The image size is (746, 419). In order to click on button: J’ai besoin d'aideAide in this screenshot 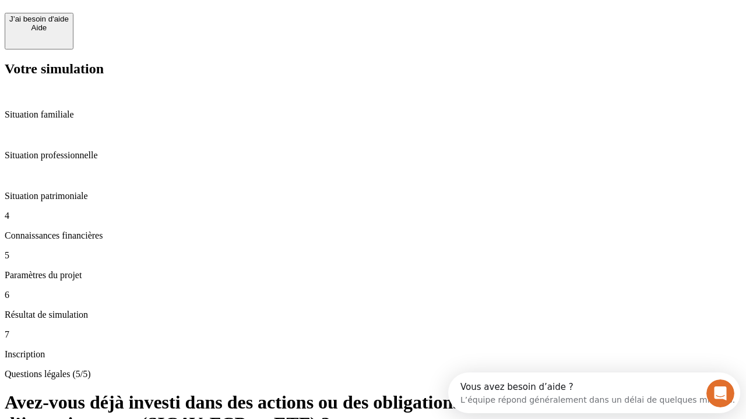, I will do `click(39, 31)`.